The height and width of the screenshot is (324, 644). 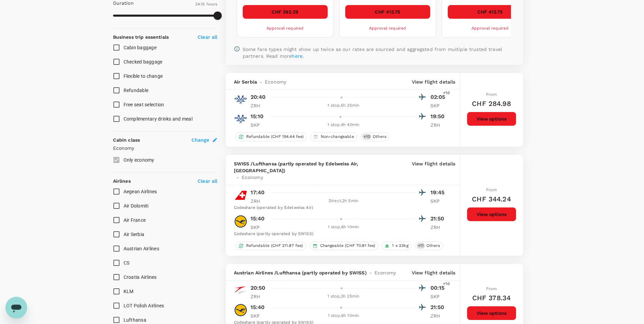 What do you see at coordinates (379, 53) in the screenshot?
I see `p: Some fare types might show up twice as our rates are sourced and aggregated from multiple trusted...` at bounding box center [379, 53].